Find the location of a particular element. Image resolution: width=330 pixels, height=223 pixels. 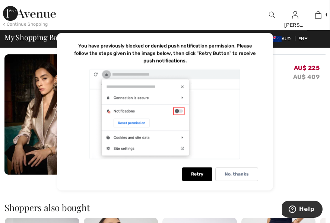

a: Sign In is located at coordinates (295, 15).